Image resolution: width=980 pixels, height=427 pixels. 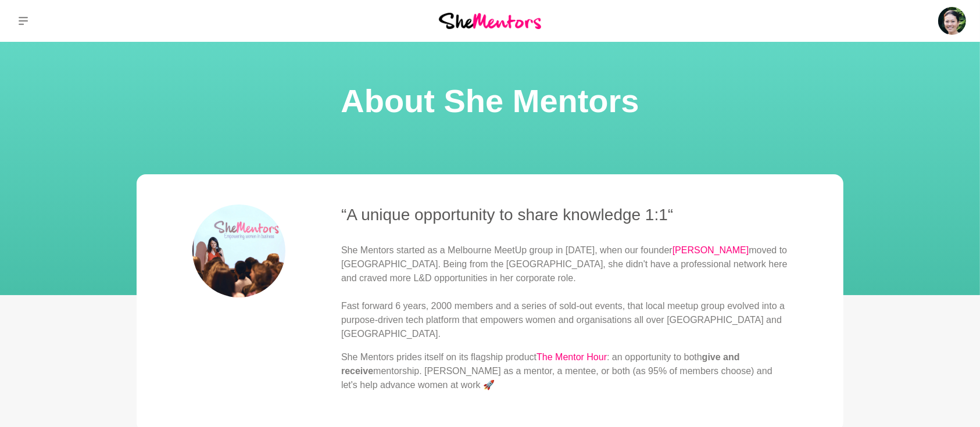 What do you see at coordinates (490, 21) in the screenshot?
I see `img: She Mentors Logo` at bounding box center [490, 21].